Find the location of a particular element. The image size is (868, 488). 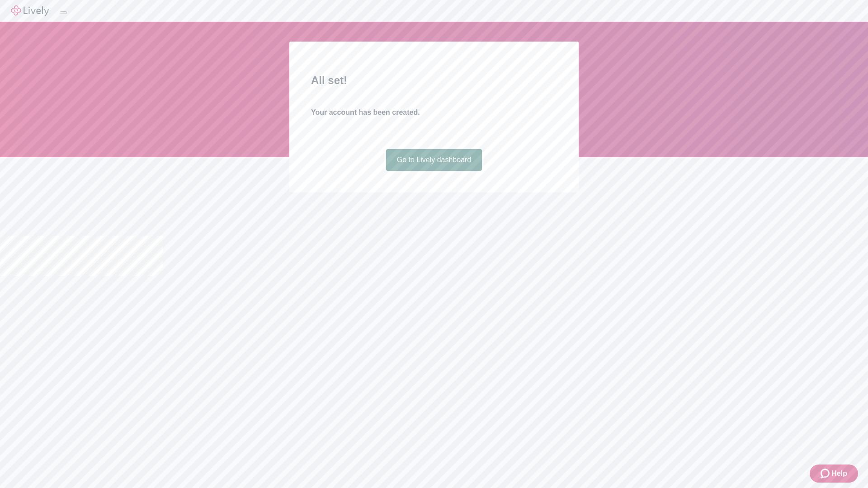

svg: Zendesk support icon is located at coordinates (826, 474).